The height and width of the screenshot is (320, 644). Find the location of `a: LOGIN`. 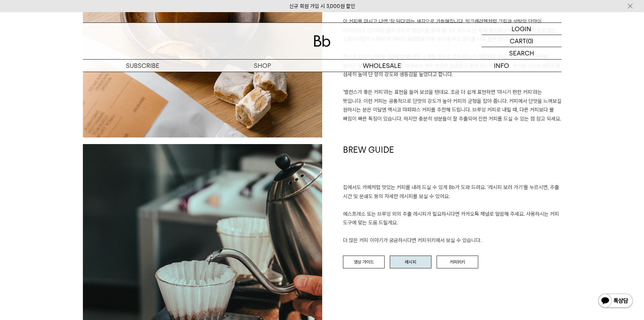

a: LOGIN is located at coordinates (521, 29).